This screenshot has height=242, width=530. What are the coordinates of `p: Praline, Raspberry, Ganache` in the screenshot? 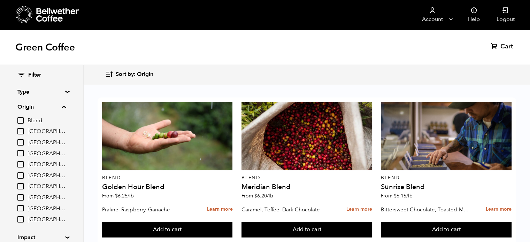 It's located at (146, 210).